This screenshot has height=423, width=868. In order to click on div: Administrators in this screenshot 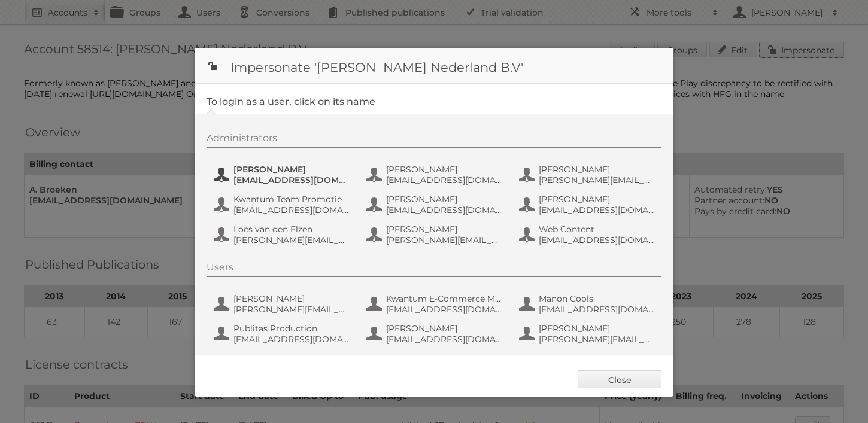, I will do `click(434, 140)`.